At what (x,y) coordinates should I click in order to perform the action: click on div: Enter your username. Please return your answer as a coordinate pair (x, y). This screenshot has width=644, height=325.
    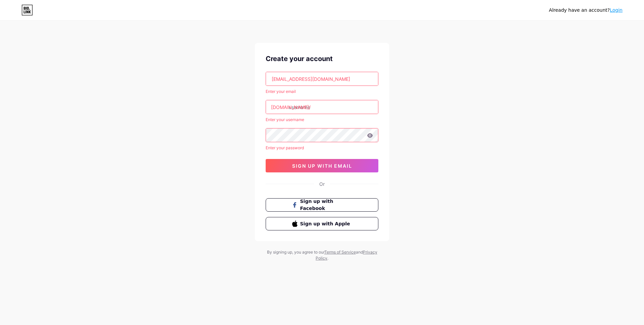
    Looking at the image, I should click on (322, 120).